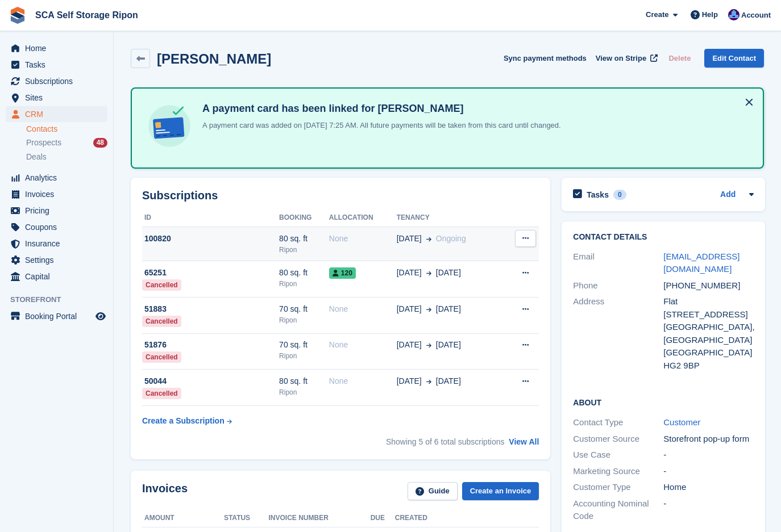 The height and width of the screenshot is (532, 781). What do you see at coordinates (59, 316) in the screenshot?
I see `span: Booking Portal` at bounding box center [59, 316].